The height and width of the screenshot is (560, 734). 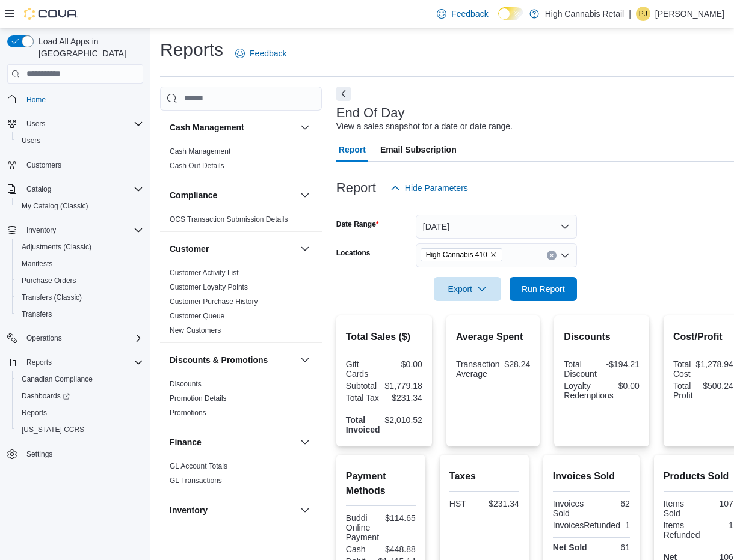 I want to click on a: OCS Transaction Submission Details, so click(x=229, y=219).